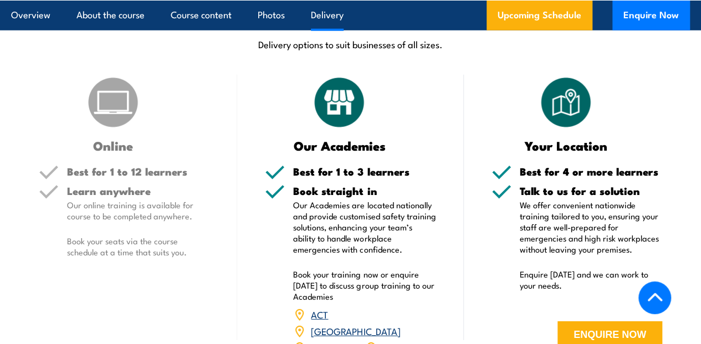 This screenshot has height=344, width=701. Describe the element at coordinates (590, 191) in the screenshot. I see `h5: Talk to us for a solution` at that location.